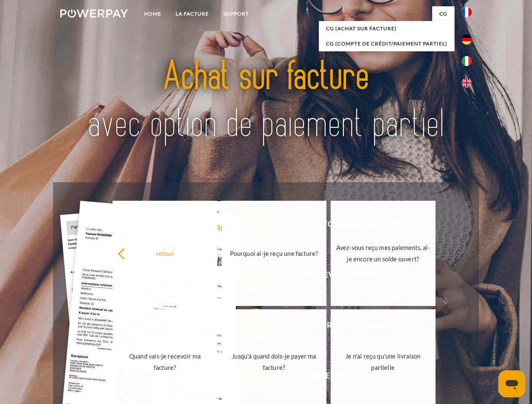 This screenshot has width=532, height=404. What do you see at coordinates (274, 362) in the screenshot?
I see `div: Jusqu'à quand dois-je payer ma facture?` at bounding box center [274, 362].